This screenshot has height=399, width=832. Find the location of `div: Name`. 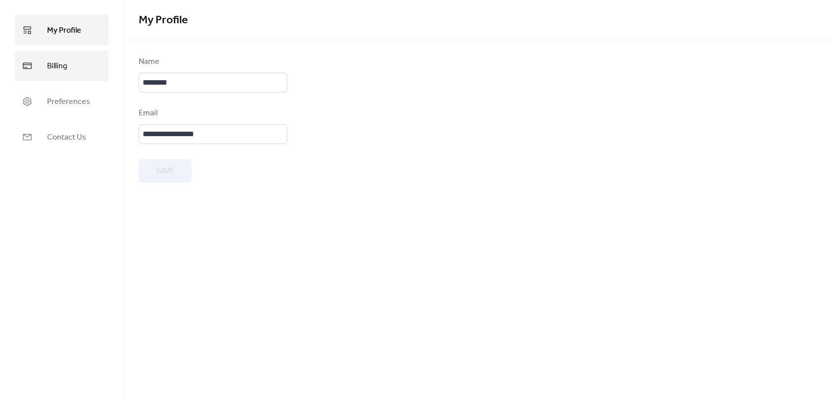

div: Name is located at coordinates (212, 62).